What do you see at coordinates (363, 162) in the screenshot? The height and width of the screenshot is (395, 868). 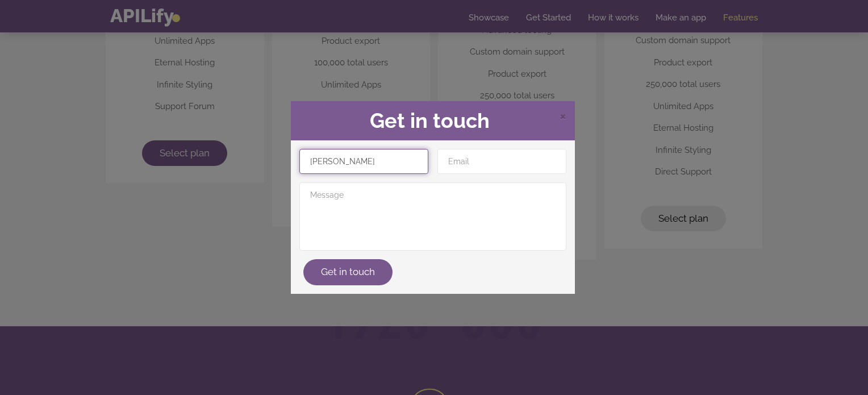 I see `input: Name` at bounding box center [363, 162].